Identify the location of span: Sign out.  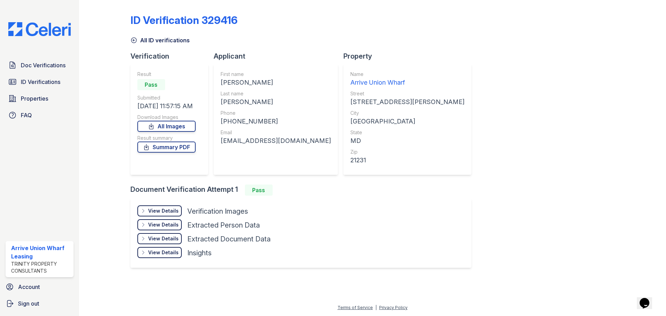
(28, 304).